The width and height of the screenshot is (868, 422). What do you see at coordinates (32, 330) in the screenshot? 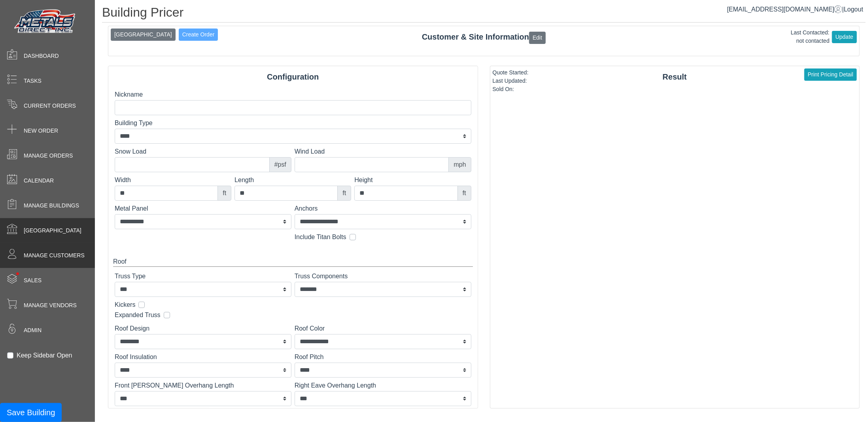
I see `span: Admin` at bounding box center [32, 330].